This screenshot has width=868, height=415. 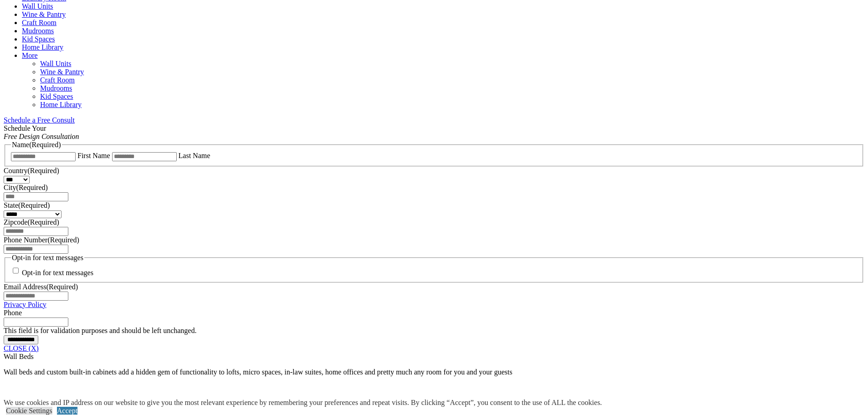 I want to click on a: Privacy Policy, so click(x=25, y=304).